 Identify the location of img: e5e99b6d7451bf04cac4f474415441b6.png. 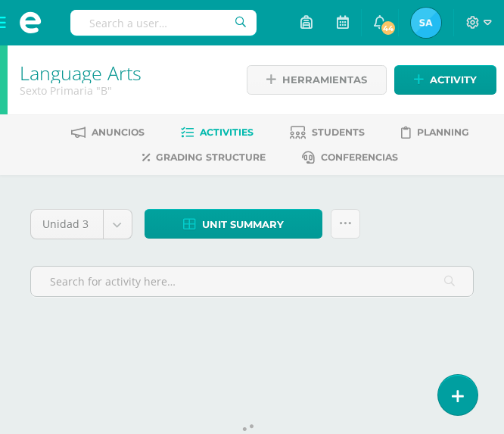
(426, 22).